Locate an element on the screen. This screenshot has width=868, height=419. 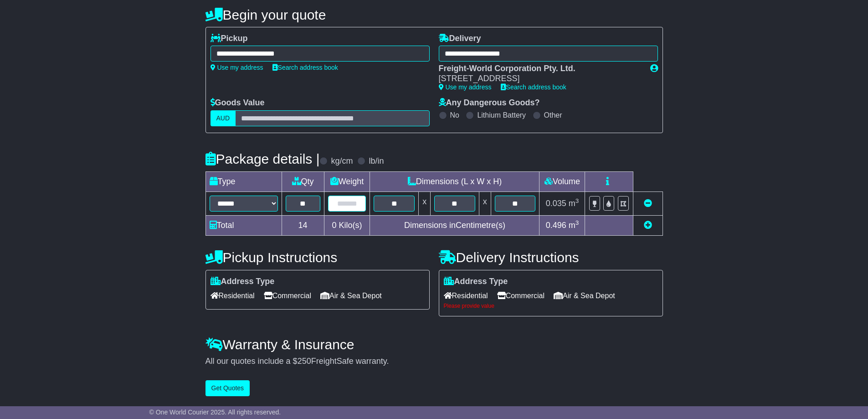
h4: Delivery Instructions is located at coordinates (551, 257).